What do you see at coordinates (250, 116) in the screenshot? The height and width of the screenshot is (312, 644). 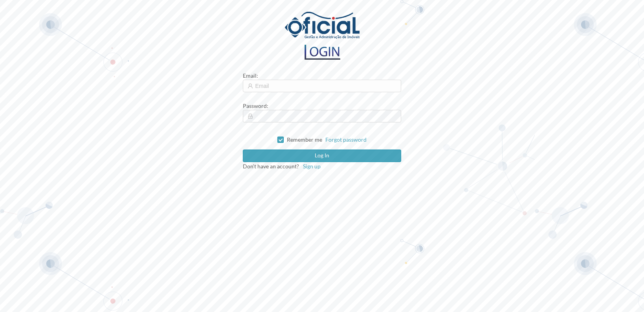 I see `i: icon: lock` at bounding box center [250, 116].